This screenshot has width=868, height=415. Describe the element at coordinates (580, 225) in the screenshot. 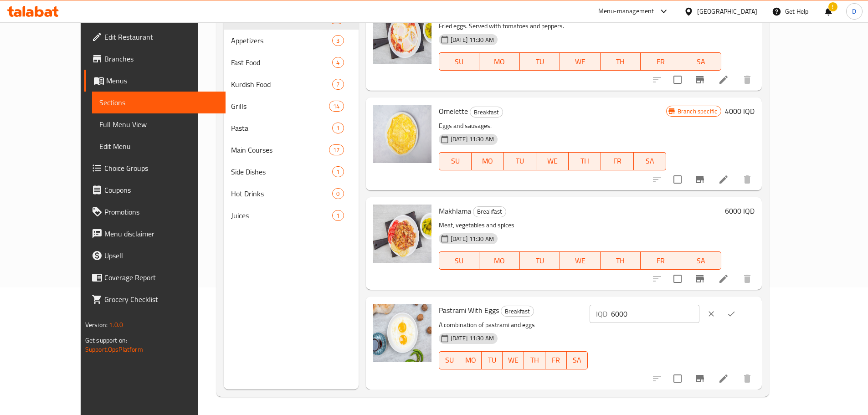

I see `p: Meat, vegetables and spices` at that location.